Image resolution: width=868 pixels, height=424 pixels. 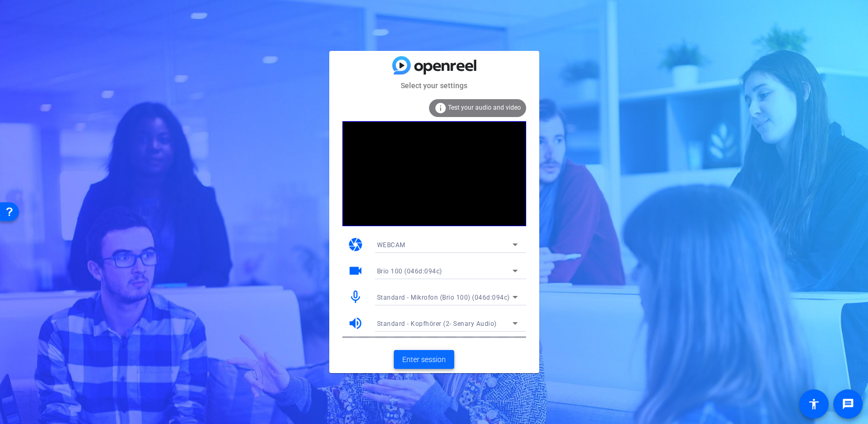 I want to click on span: Standard - Mikrofon (Brio 100) (046d:094c), so click(x=443, y=298).